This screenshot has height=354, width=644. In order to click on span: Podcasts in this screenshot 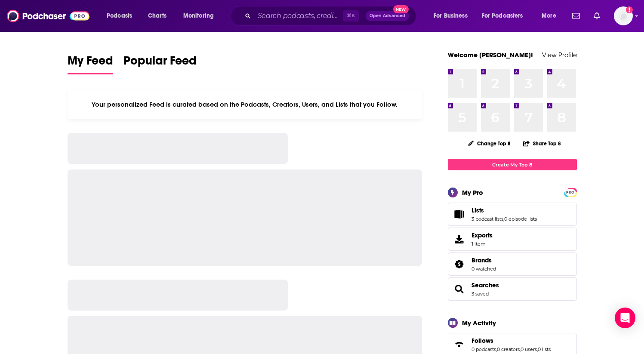, I will do `click(119, 16)`.